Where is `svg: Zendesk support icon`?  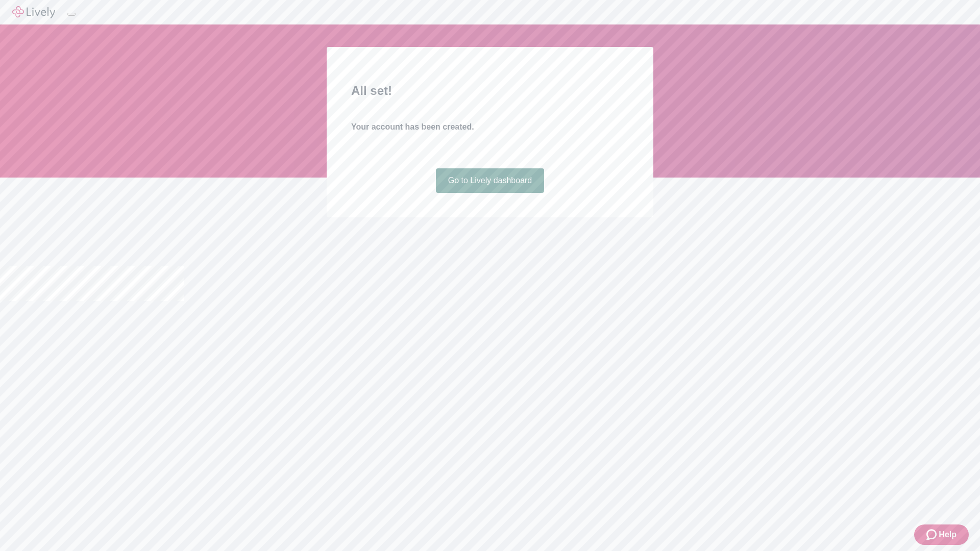 svg: Zendesk support icon is located at coordinates (932, 534).